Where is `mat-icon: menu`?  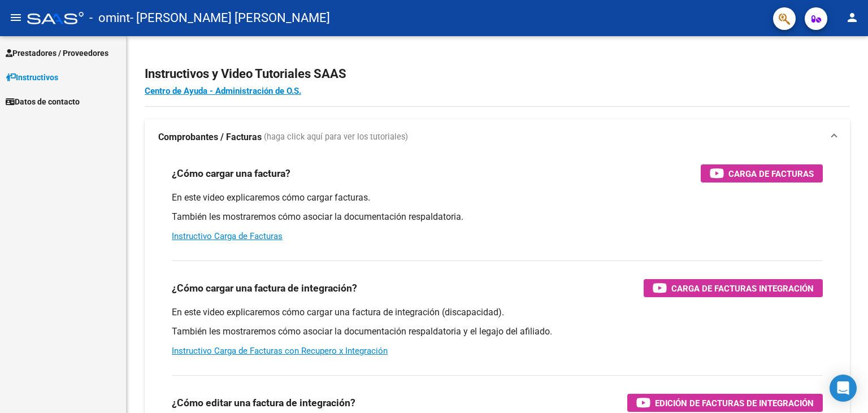 mat-icon: menu is located at coordinates (16, 18).